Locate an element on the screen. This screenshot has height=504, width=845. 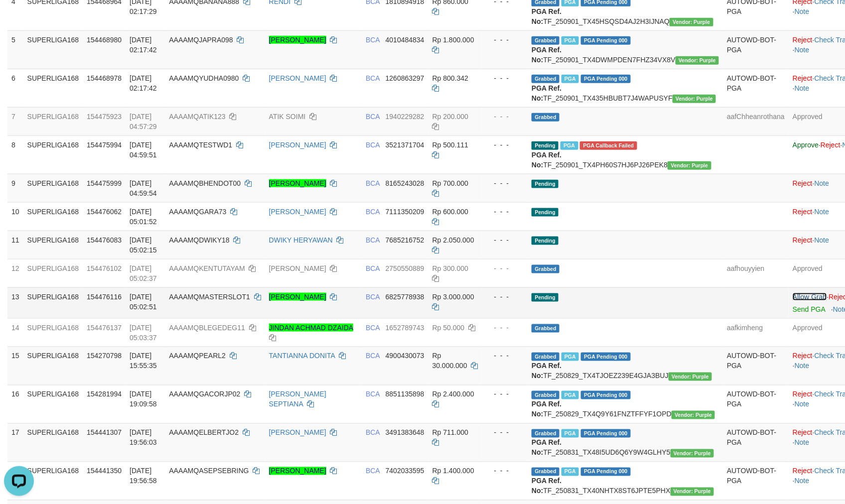
td: TF_250901_TX4DWMPDEN7FHZ34VX8V is located at coordinates (625, 50).